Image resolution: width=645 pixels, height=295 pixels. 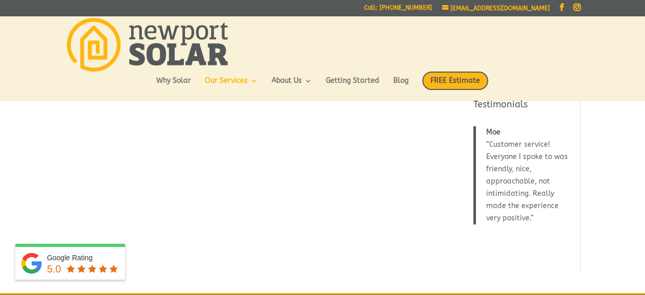 What do you see at coordinates (401, 86) in the screenshot?
I see `a: Blog` at bounding box center [401, 86].